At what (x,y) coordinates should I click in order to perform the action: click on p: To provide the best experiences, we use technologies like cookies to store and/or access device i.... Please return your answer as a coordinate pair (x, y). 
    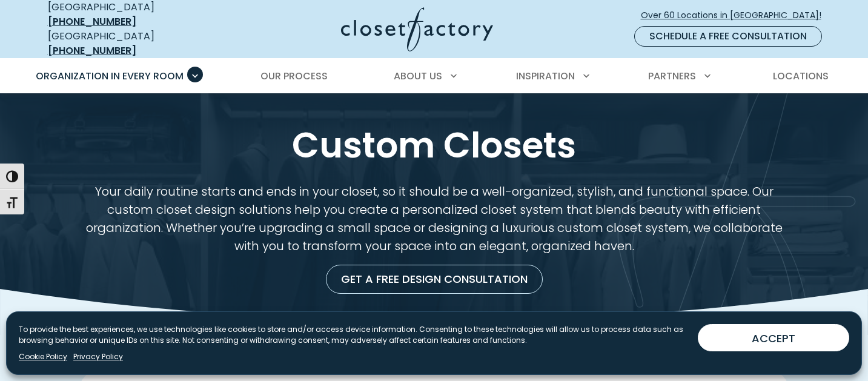
    Looking at the image, I should click on (353, 335).